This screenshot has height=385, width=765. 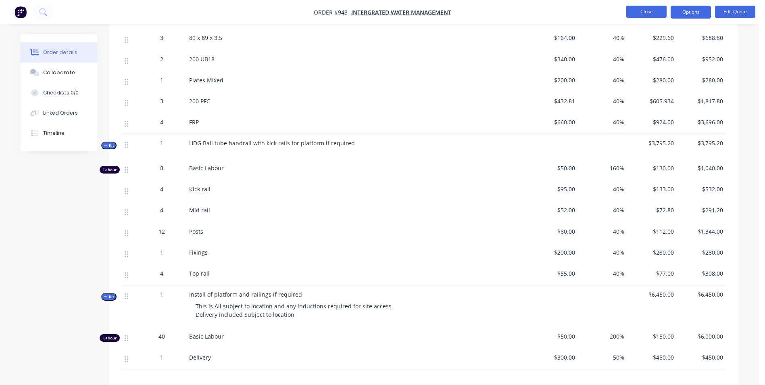 What do you see at coordinates (553, 122) in the screenshot?
I see `span: $660.00` at bounding box center [553, 122].